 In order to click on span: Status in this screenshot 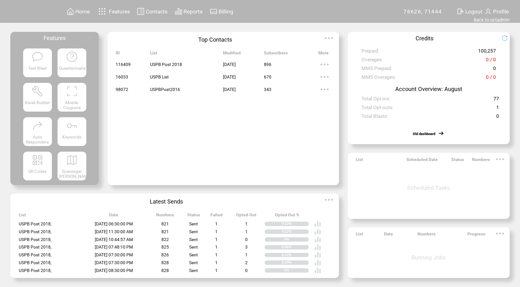, I will do `click(458, 161)`.